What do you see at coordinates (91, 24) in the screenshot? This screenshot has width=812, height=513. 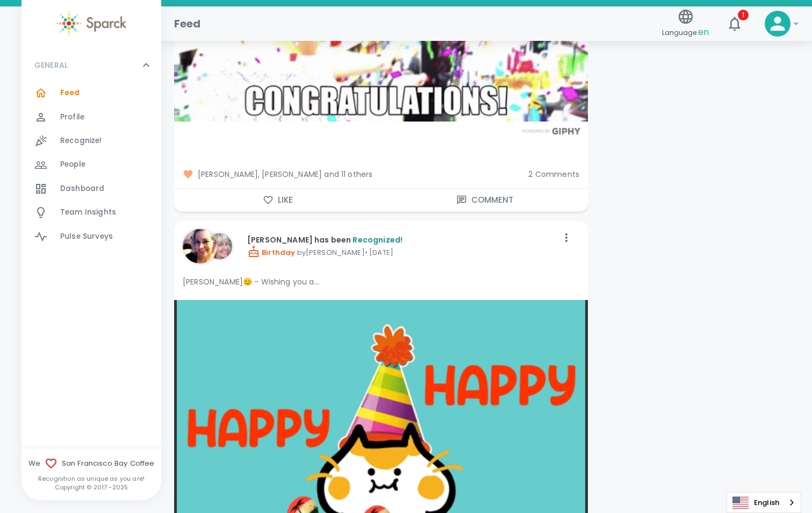 I see `img: Sparck logo` at bounding box center [91, 24].